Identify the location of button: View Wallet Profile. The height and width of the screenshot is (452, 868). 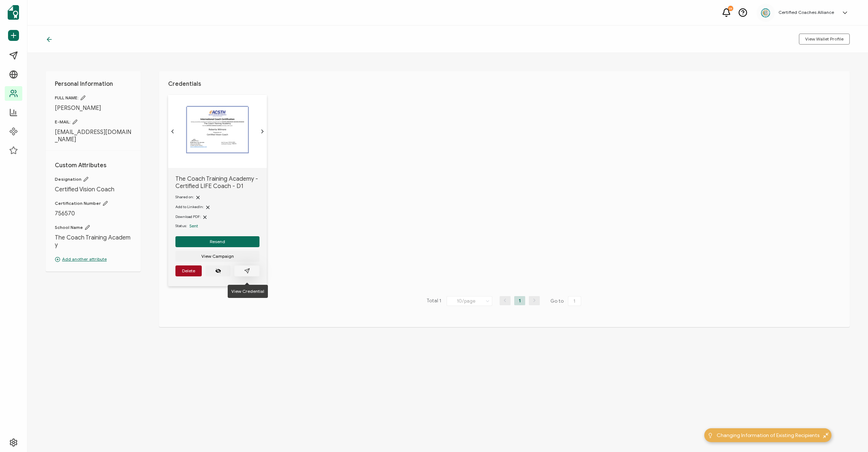
(824, 39).